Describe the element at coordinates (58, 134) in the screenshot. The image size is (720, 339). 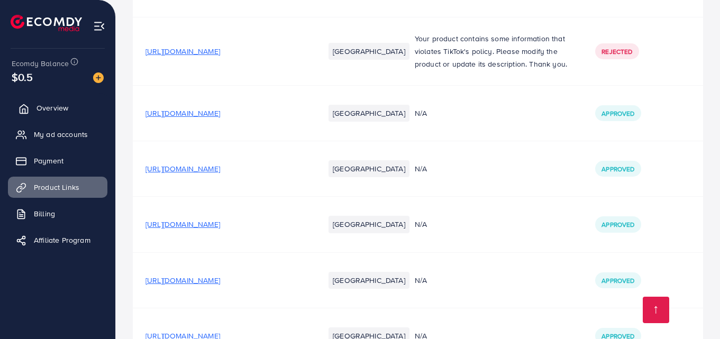
I see `a: My ad accounts` at that location.